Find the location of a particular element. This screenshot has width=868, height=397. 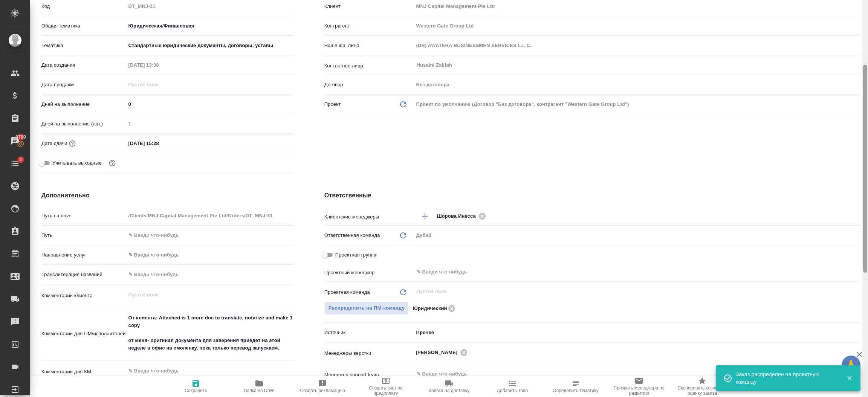

div: Шорова Инесса is located at coordinates (462, 216).